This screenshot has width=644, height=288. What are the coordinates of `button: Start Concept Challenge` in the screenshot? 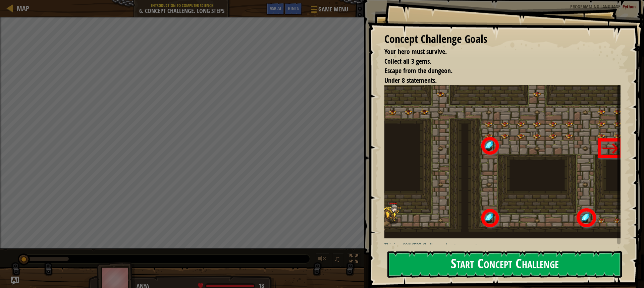 It's located at (504, 265).